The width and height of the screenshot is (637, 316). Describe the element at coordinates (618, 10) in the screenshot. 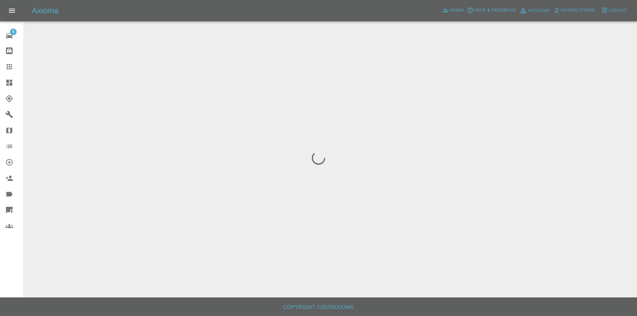

I see `span: Logout` at that location.